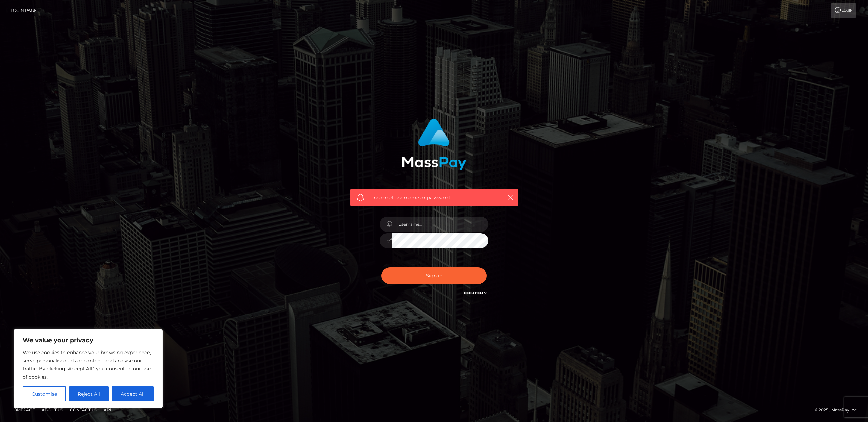 Image resolution: width=868 pixels, height=422 pixels. What do you see at coordinates (133, 394) in the screenshot?
I see `button: Accept All` at bounding box center [133, 394].